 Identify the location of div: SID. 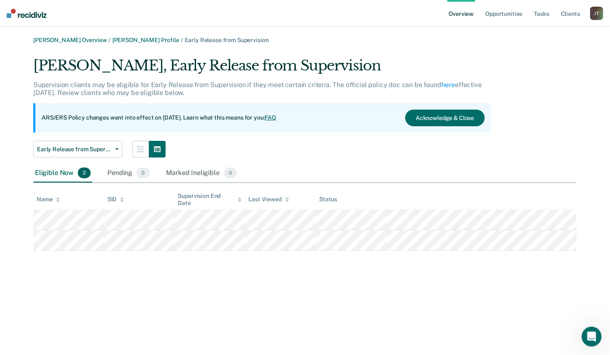
(116, 199).